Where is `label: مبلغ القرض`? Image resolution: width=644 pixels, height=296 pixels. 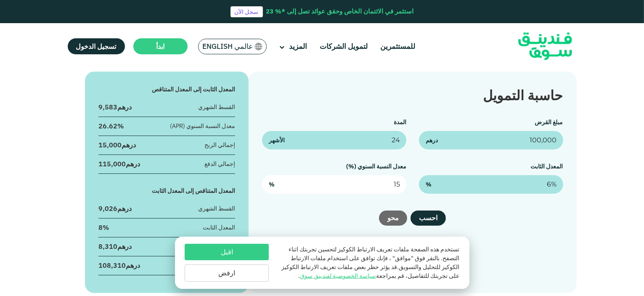
label: مبلغ القرض is located at coordinates (549, 122).